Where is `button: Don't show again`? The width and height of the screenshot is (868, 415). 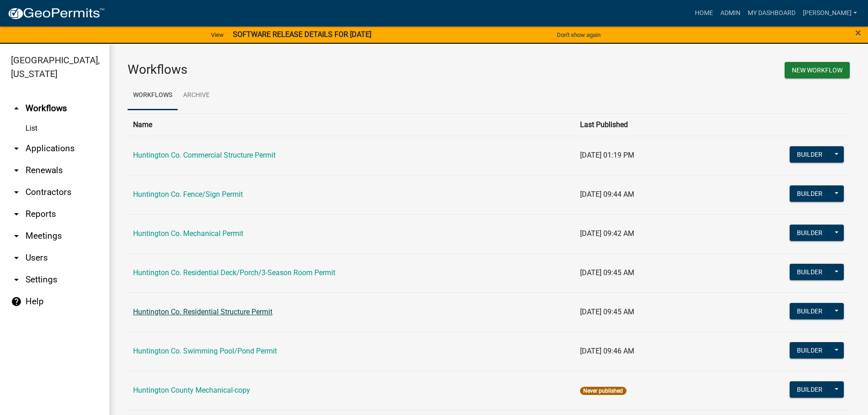
button: Don't show again is located at coordinates (579, 35).